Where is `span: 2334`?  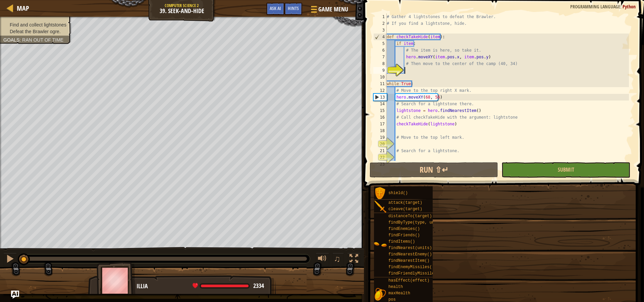
span: 2334 is located at coordinates (259, 285).